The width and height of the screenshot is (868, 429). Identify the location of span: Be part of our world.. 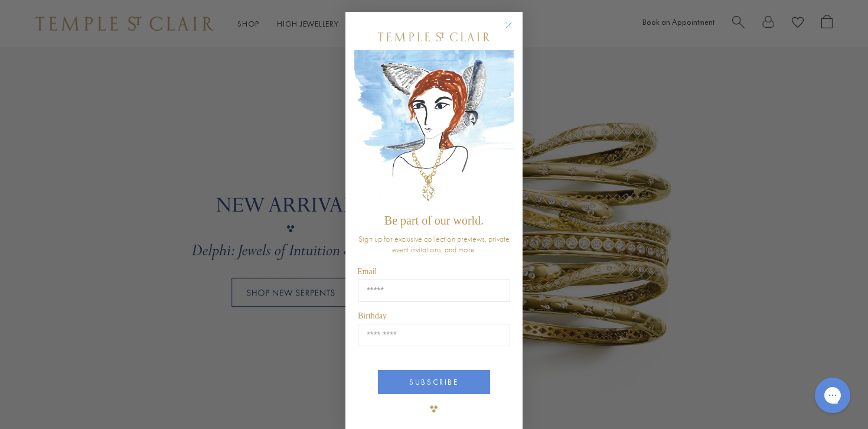
(434, 221).